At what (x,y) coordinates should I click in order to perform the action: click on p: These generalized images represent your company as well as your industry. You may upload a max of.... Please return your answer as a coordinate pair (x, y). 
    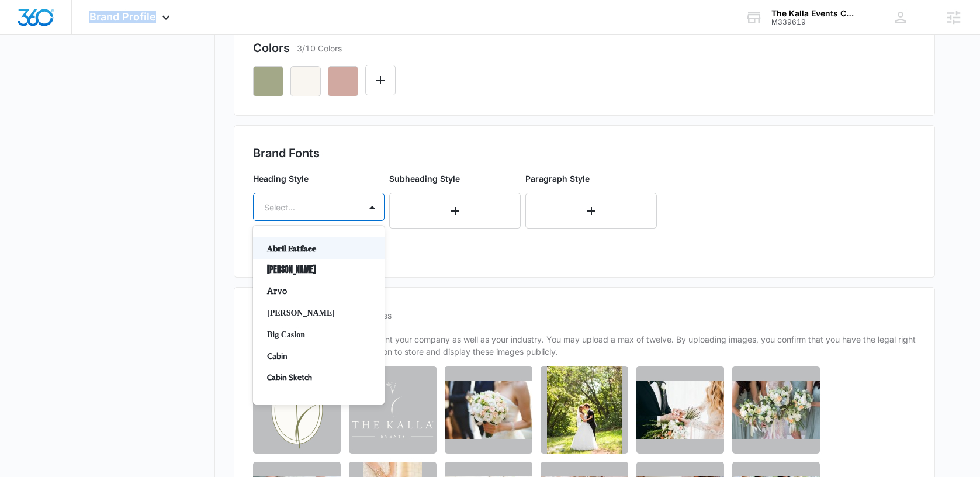
    Looking at the image, I should click on (584, 345).